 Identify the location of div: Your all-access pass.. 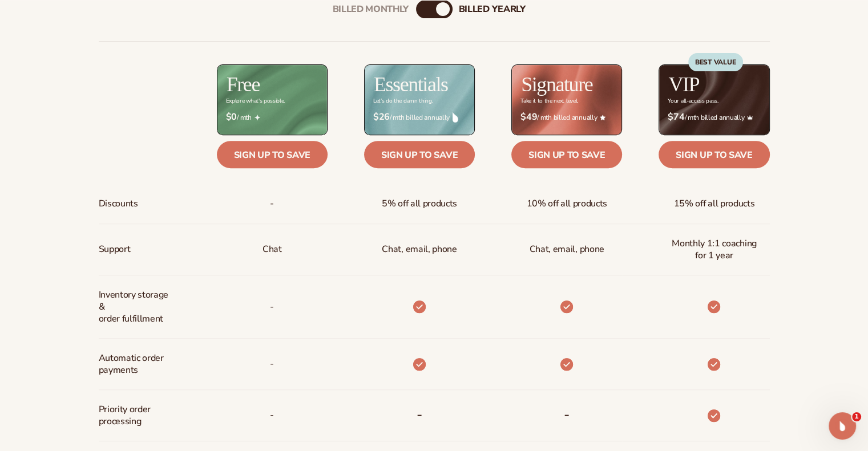
(692, 101).